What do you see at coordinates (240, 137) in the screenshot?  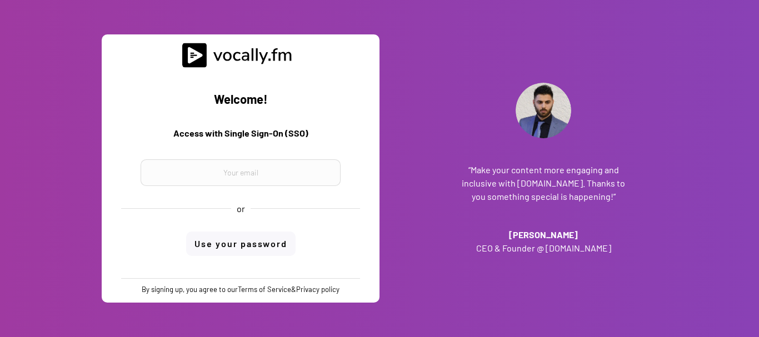 I see `h3: Access with Single Sign-On (SSO)` at bounding box center [240, 137].